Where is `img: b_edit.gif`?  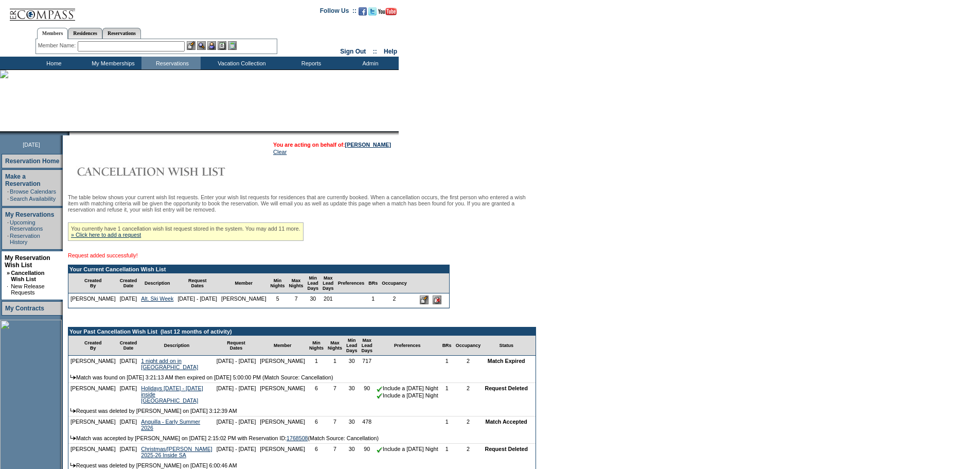
img: b_edit.gif is located at coordinates (191, 45).